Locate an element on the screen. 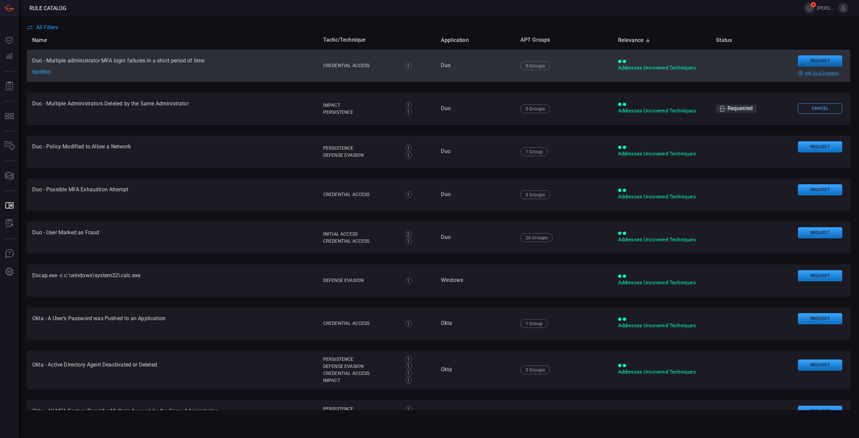 The height and width of the screenshot is (438, 859). td: Okta - A User’s Password was Pushed to an Application is located at coordinates (172, 324).